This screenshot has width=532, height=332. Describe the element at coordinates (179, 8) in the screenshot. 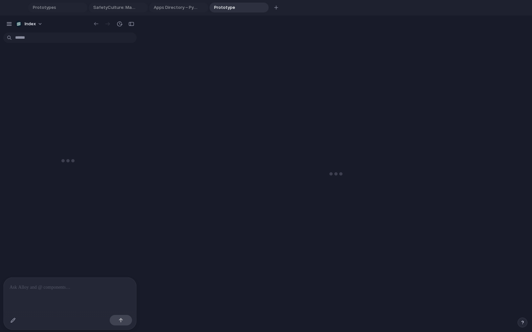

I see `div: Apps Directory – Pylon` at that location.